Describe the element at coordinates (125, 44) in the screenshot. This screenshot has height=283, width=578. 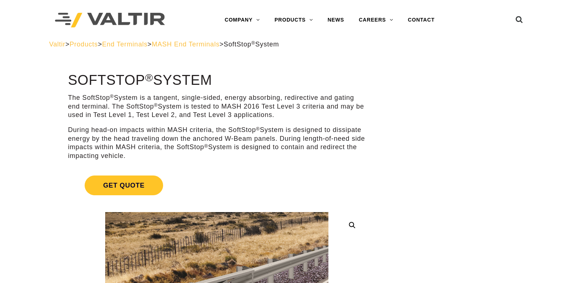
I see `span: End Terminals` at that location.